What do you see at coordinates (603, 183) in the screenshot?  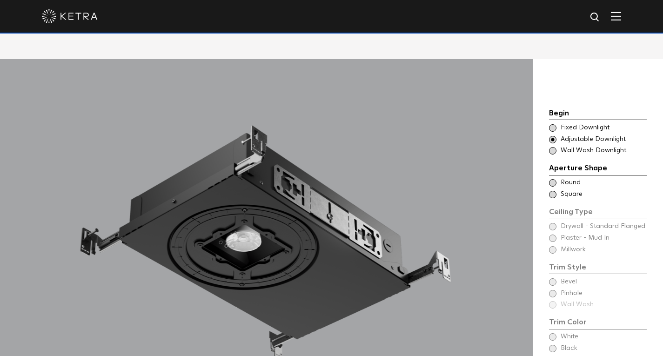 I see `span: Round` at bounding box center [603, 183].